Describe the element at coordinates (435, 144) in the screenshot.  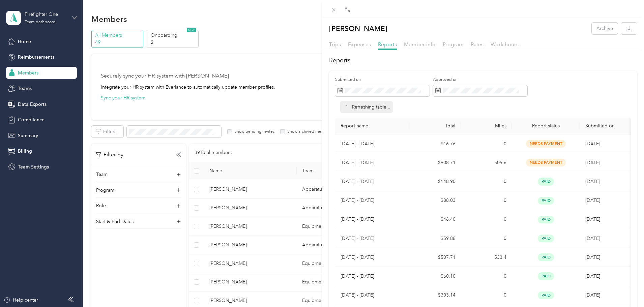
I see `td: $16.76` at that location.